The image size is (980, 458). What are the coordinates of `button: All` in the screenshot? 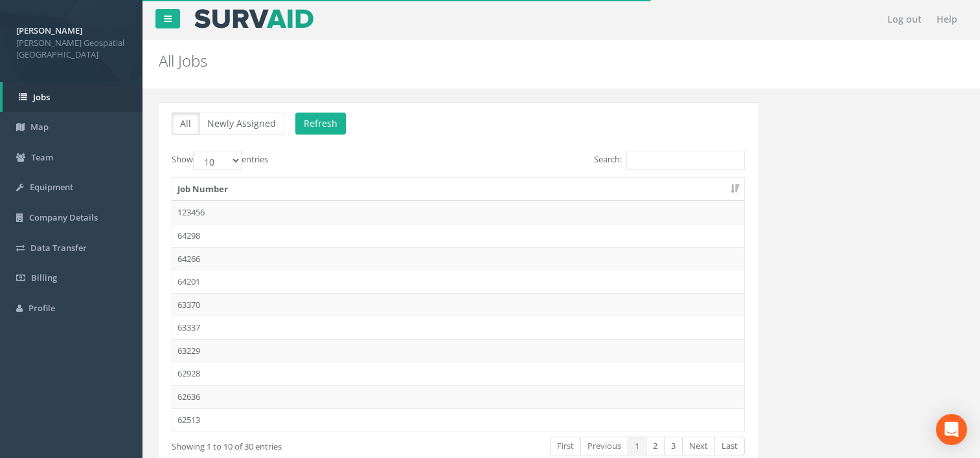 It's located at (185, 123).